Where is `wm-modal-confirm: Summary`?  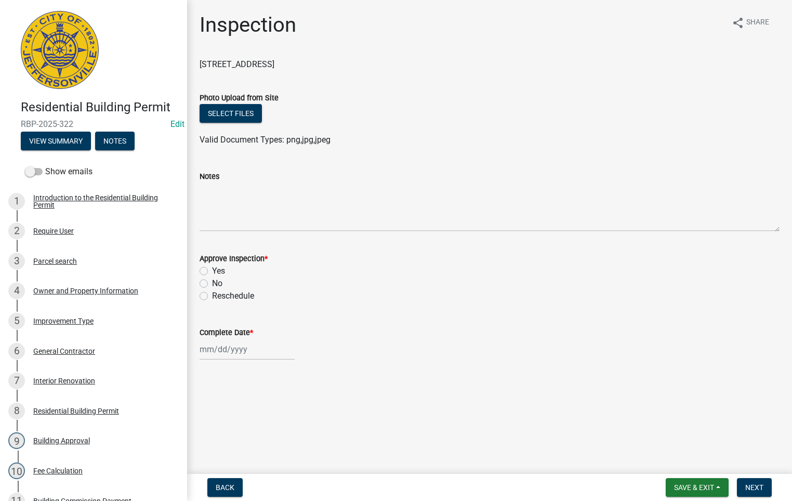 wm-modal-confirm: Summary is located at coordinates (56, 141).